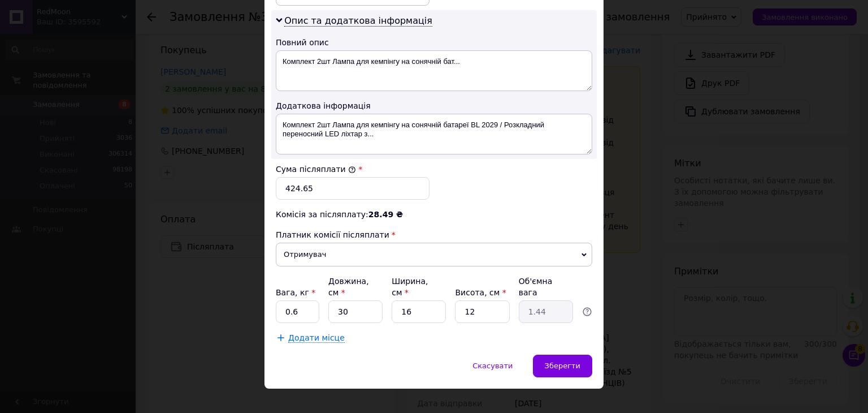  Describe the element at coordinates (316, 337) in the screenshot. I see `span: Додати місце` at that location.